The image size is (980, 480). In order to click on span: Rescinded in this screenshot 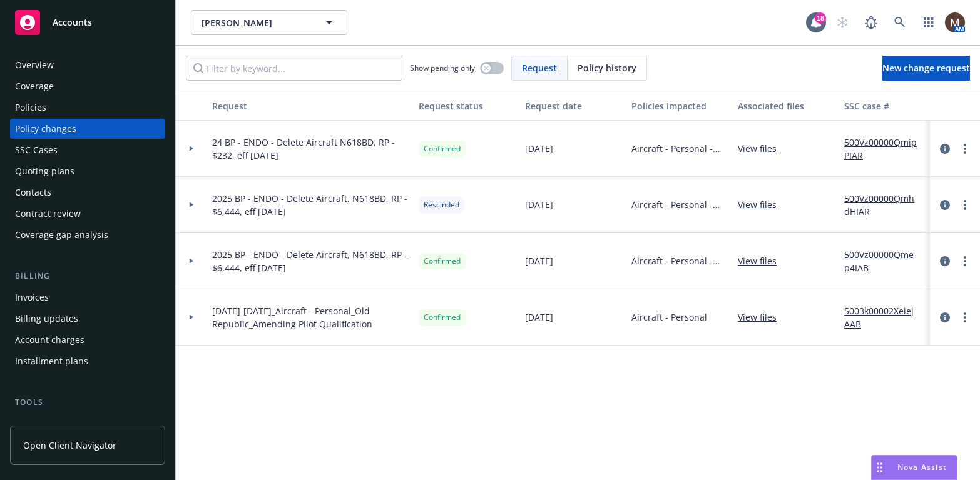, I will do `click(441, 205)`.